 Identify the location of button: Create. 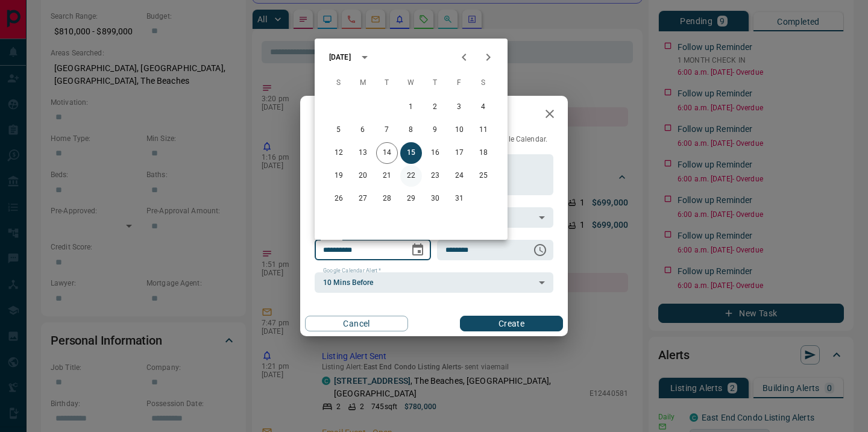
(511, 323).